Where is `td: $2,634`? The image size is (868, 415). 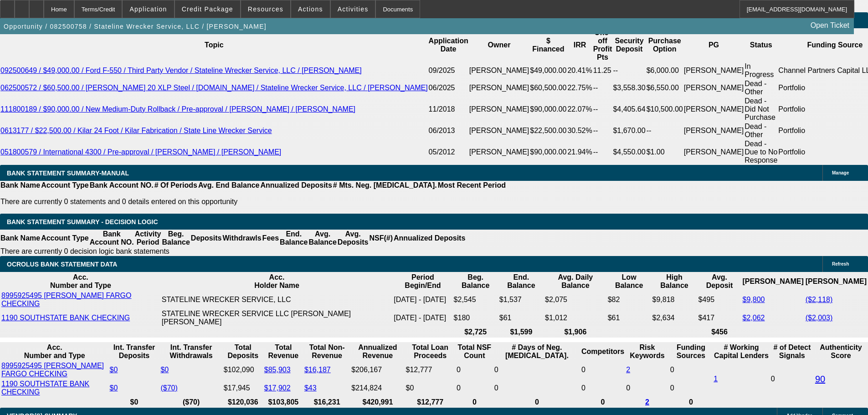 td: $2,634 is located at coordinates (674, 318).